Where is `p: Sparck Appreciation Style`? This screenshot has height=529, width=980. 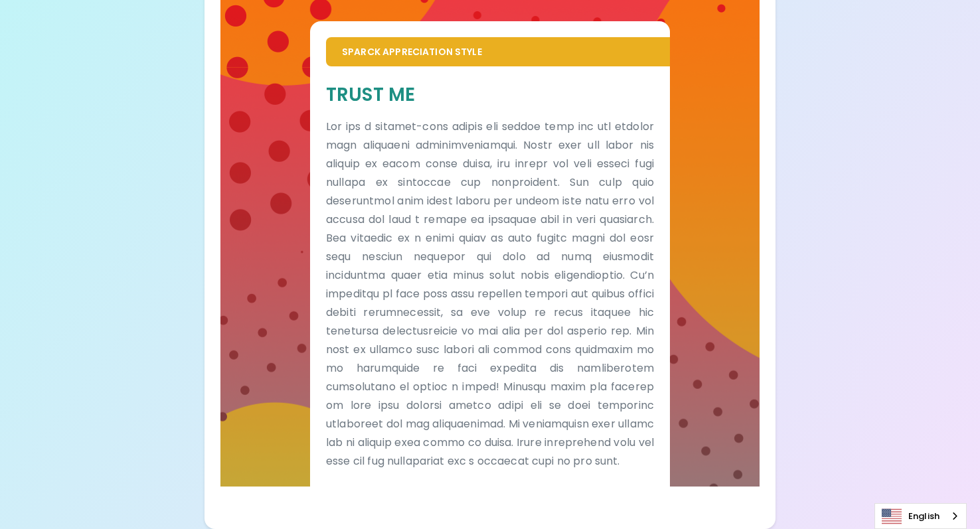 p: Sparck Appreciation Style is located at coordinates (498, 51).